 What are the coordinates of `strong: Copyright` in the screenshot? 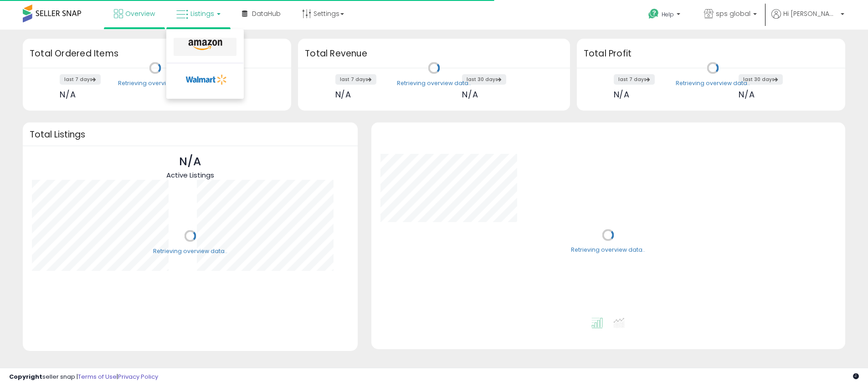 It's located at (26, 376).